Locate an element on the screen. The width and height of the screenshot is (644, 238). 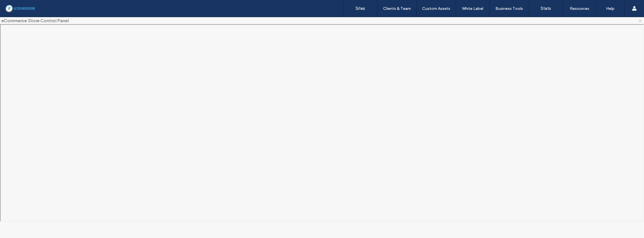
label: Stats is located at coordinates (546, 8).